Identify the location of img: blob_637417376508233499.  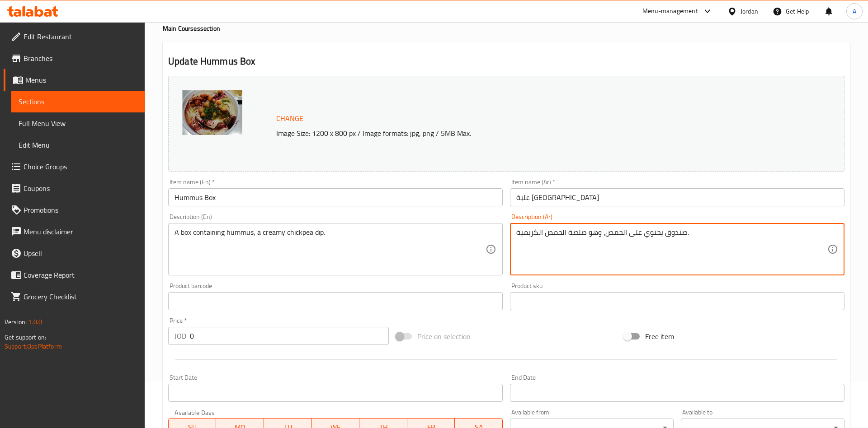
(212, 112).